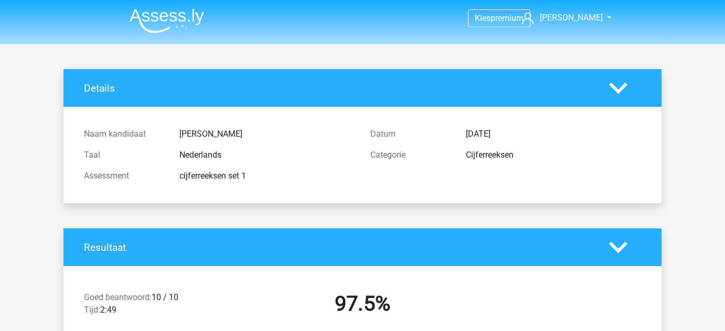 This screenshot has width=725, height=331. What do you see at coordinates (410, 155) in the screenshot?
I see `div: Categorie` at bounding box center [410, 155].